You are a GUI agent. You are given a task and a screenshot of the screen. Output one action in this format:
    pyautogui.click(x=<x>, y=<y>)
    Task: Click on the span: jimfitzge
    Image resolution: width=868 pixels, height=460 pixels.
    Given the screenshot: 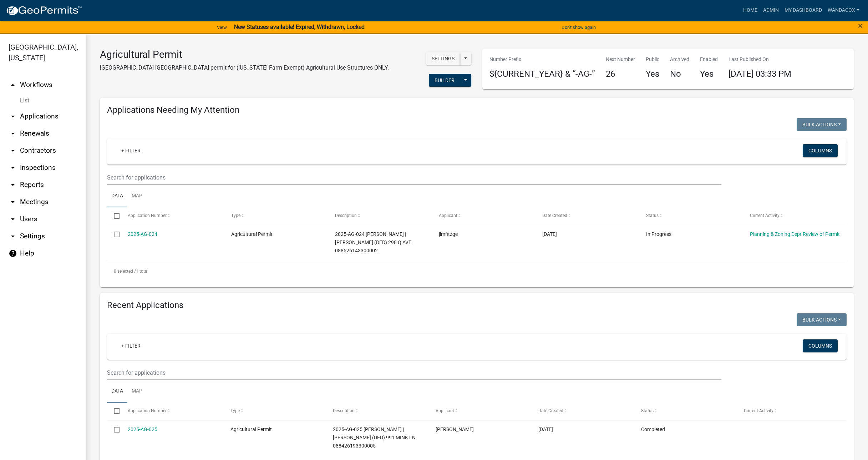 What is the action you would take?
    pyautogui.click(x=448, y=234)
    